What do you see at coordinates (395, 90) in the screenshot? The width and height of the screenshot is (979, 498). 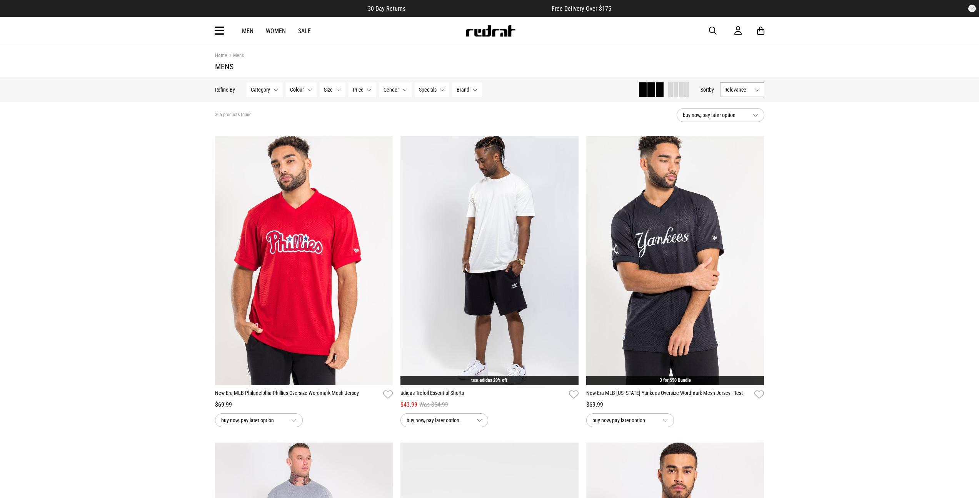 I see `button: Gender` at bounding box center [395, 90].